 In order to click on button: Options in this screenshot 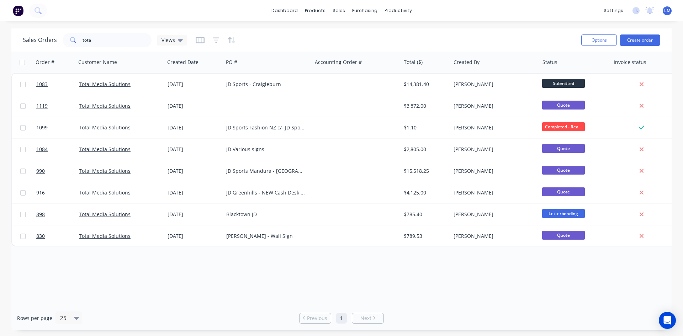, I will do `click(599, 40)`.